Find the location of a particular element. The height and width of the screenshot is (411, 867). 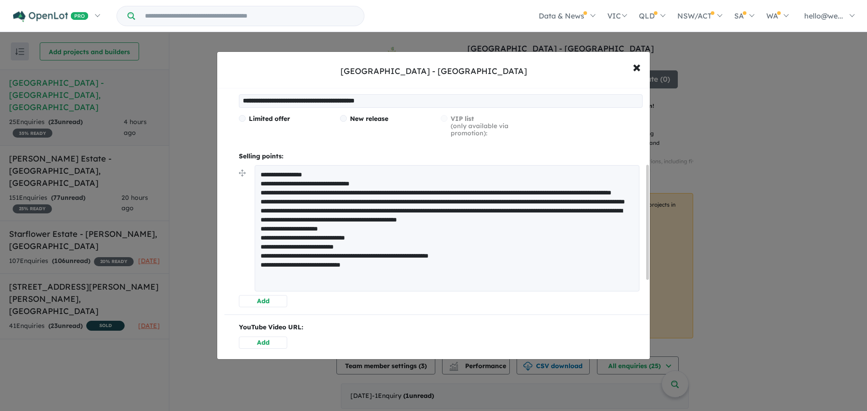

img: drag.svg is located at coordinates (242, 173).